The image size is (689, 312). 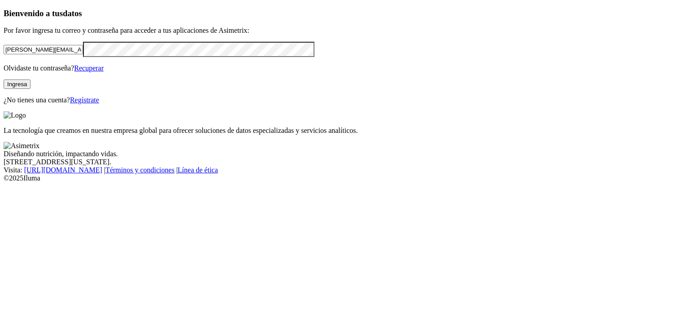 I want to click on span: datos, so click(x=72, y=13).